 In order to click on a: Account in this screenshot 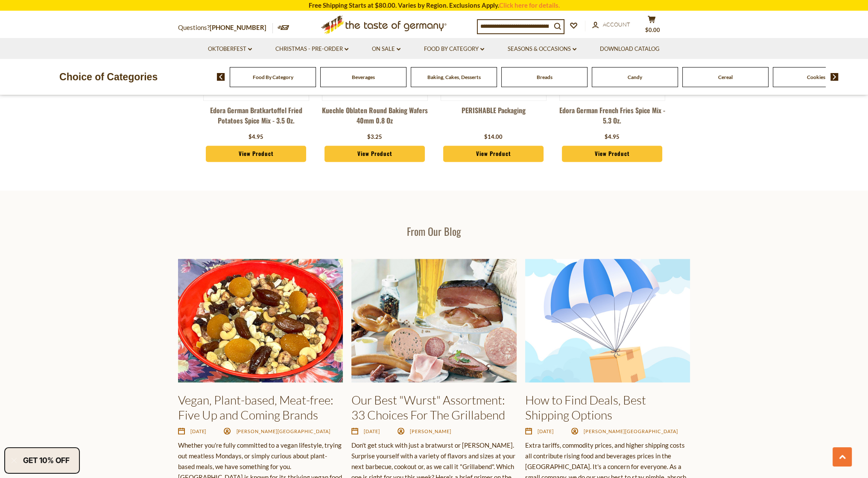, I will do `click(611, 25)`.